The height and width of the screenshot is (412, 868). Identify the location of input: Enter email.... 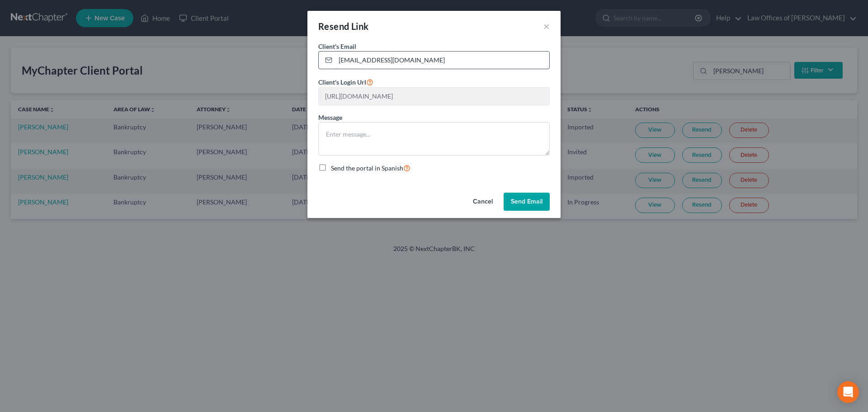
(442, 60).